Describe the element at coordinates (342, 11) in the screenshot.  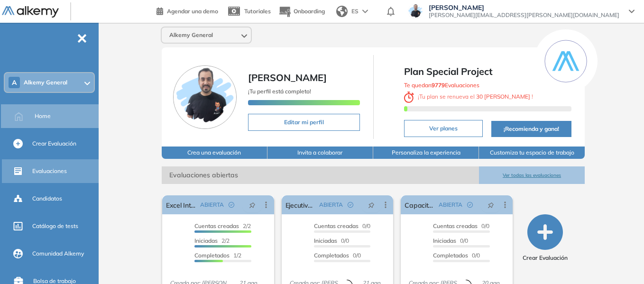
I see `img: world` at that location.